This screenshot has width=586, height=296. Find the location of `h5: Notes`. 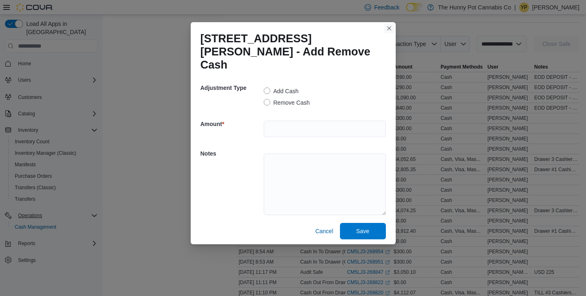

h5: Notes is located at coordinates (231, 153).